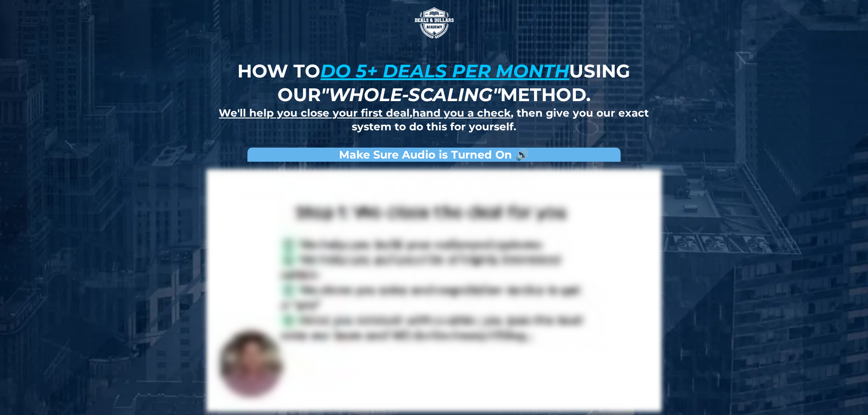  I want to click on em: "whole-scaling", so click(410, 94).